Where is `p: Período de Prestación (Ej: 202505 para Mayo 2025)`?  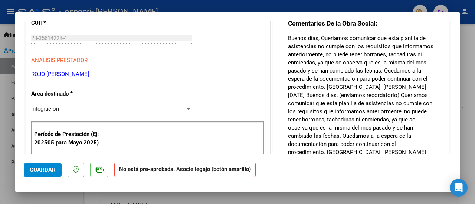 p: Período de Prestación (Ej: 202505 para Mayo 2025) is located at coordinates (68, 138).